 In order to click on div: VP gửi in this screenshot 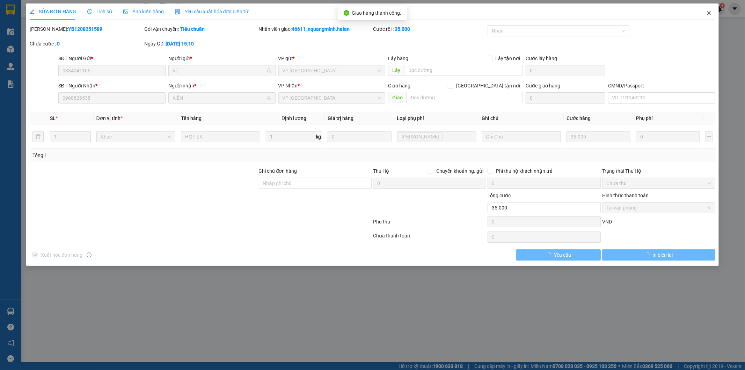, I will do `click(332, 58)`.